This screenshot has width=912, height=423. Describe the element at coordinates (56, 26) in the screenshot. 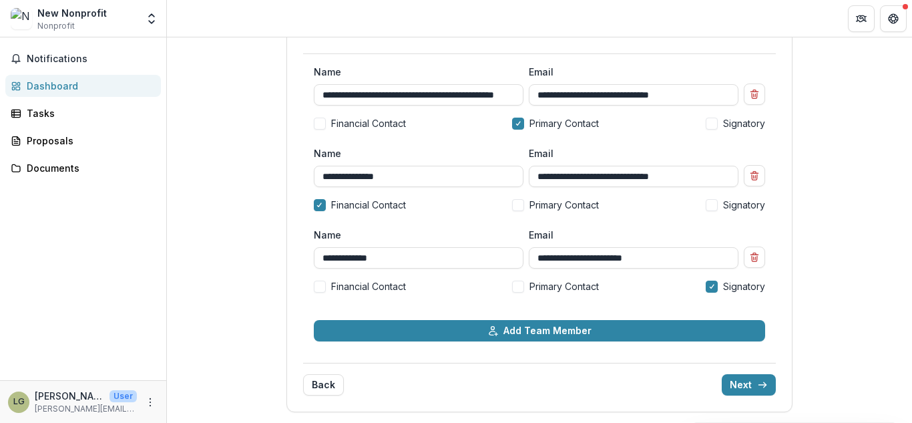

I see `span: Nonprofit` at that location.